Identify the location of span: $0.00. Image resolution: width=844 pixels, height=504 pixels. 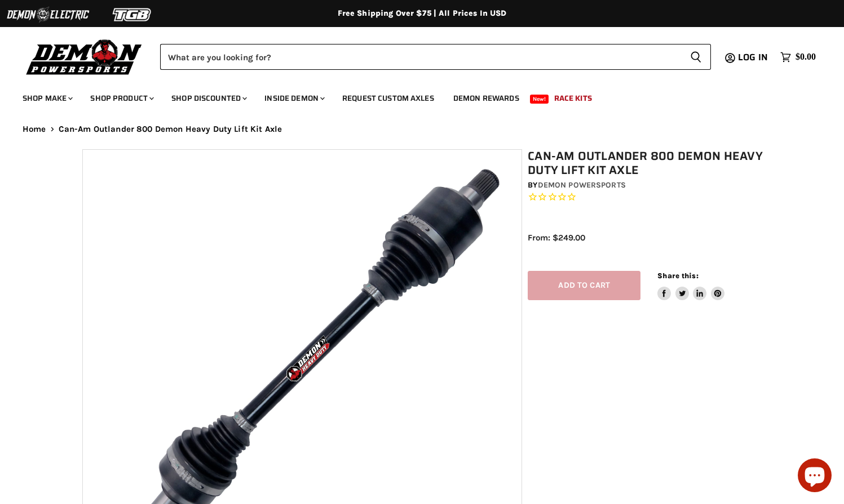
(806, 57).